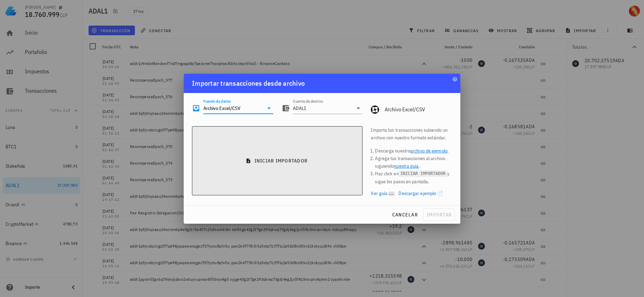  I want to click on code: INICIAR IMPORTADOR, so click(423, 174).